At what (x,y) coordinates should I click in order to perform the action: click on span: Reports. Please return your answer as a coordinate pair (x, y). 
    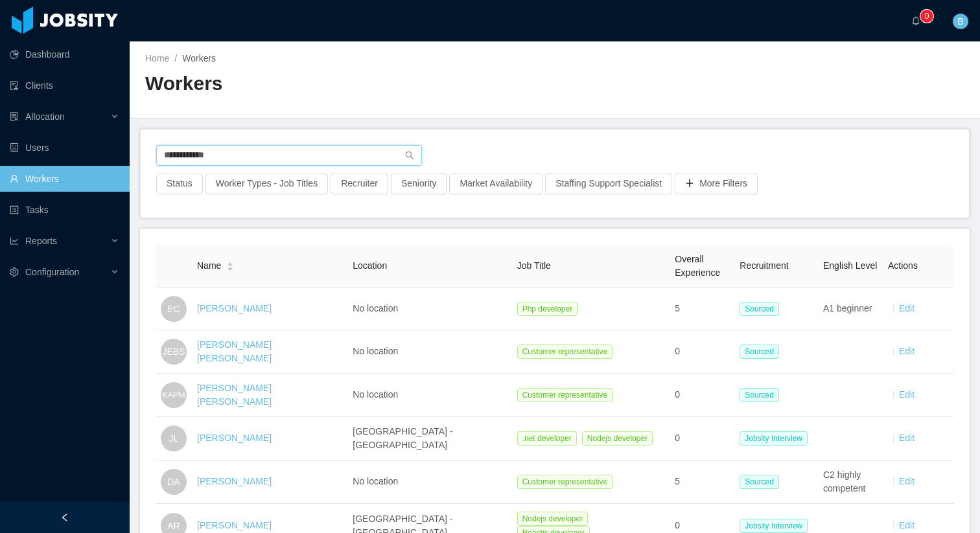
    Looking at the image, I should click on (41, 241).